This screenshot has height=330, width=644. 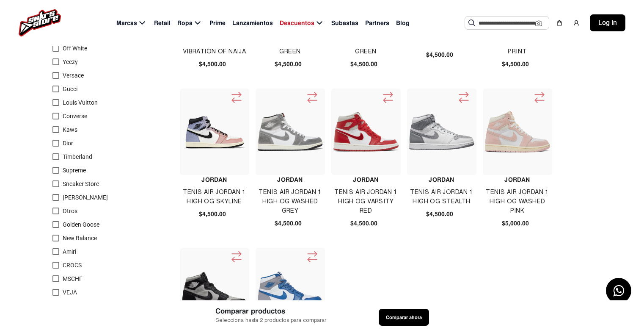 What do you see at coordinates (70, 129) in the screenshot?
I see `span: Kaws` at bounding box center [70, 129].